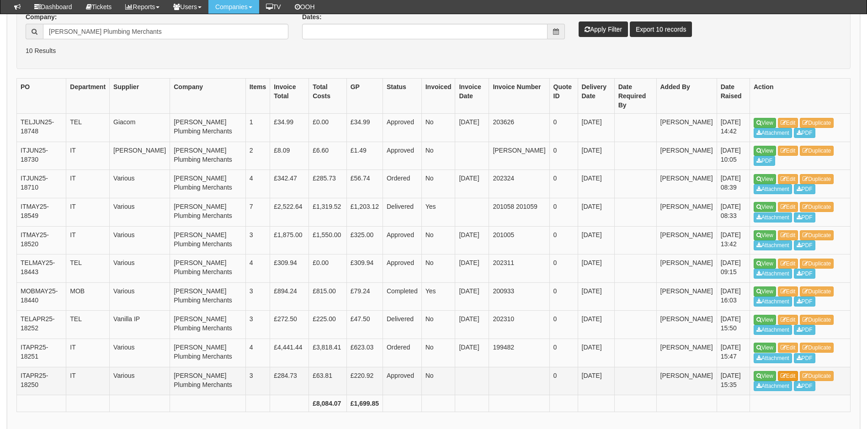  Describe the element at coordinates (661, 29) in the screenshot. I see `a: Export 10 records` at that location.